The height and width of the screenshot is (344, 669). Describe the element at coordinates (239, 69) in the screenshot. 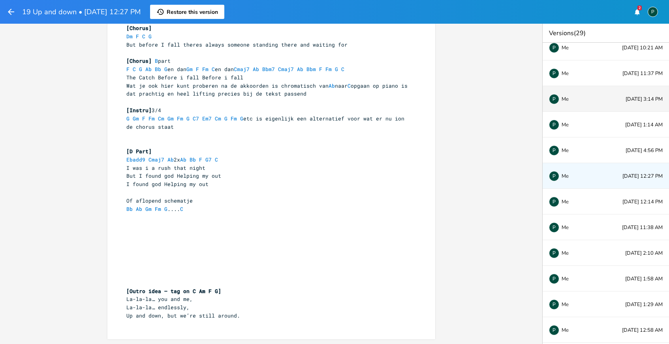

I see `span: en dan en dan` at that location.